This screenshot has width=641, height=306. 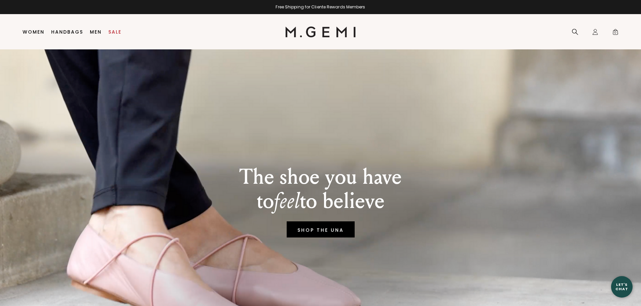 I want to click on em: feel, so click(x=287, y=201).